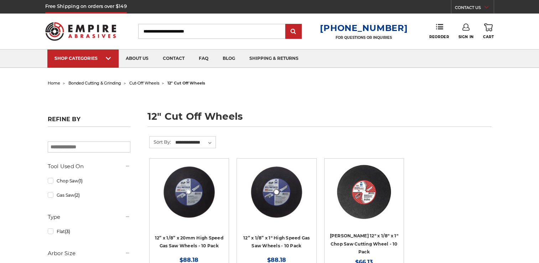 The width and height of the screenshot is (539, 263). I want to click on a: 12” x 1/8” x 1" High Speed Gas Saw Wheels - 10 Pack, so click(276, 242).